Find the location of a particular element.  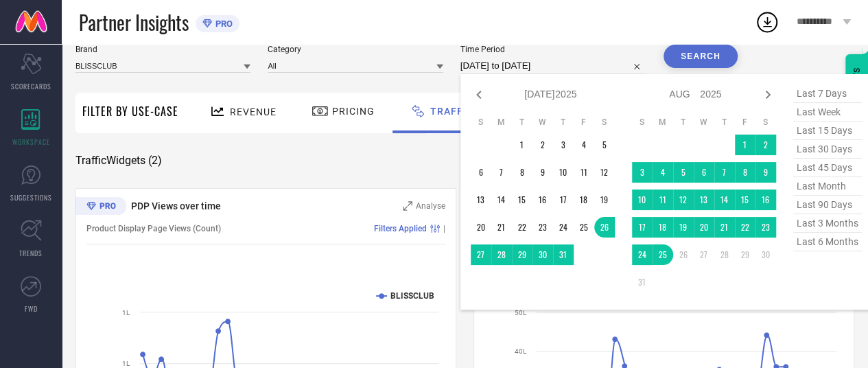

td: Mon Jul 07 2025 is located at coordinates (502, 172).